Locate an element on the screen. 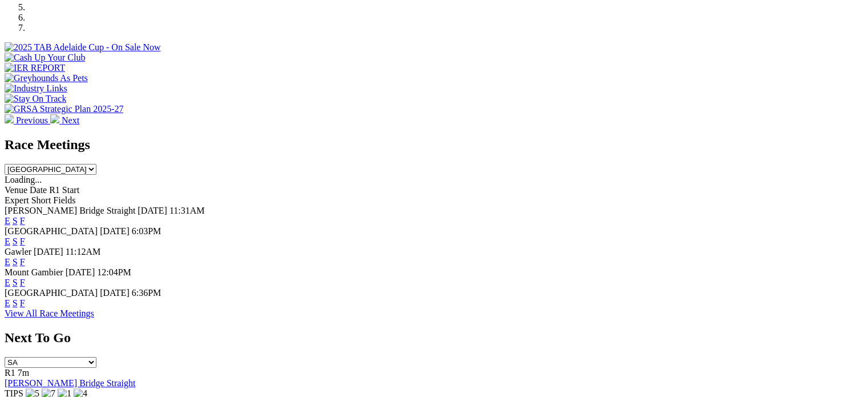 The height and width of the screenshot is (397, 868). span: Next is located at coordinates (70, 120).